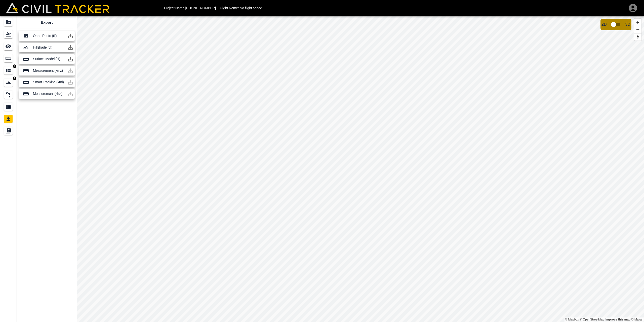 Image resolution: width=644 pixels, height=322 pixels. Describe the element at coordinates (638, 22) in the screenshot. I see `button: Zoom in` at that location.